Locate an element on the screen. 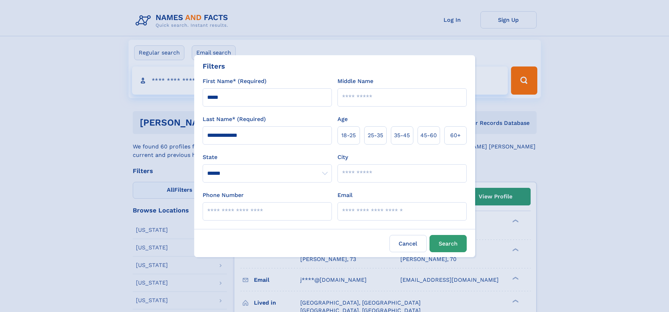 The height and width of the screenshot is (312, 669). label: Cancel is located at coordinates (408, 243).